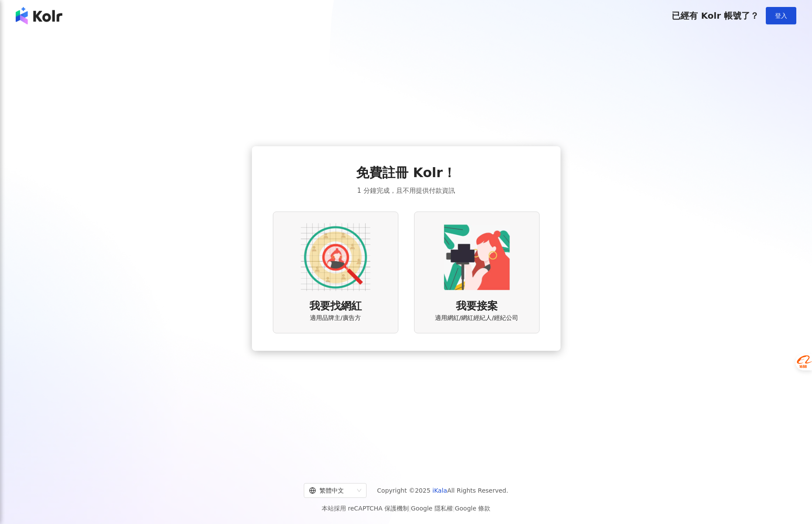 The height and width of the screenshot is (524, 812). What do you see at coordinates (477, 257) in the screenshot?
I see `img: KOL identity option` at bounding box center [477, 257].